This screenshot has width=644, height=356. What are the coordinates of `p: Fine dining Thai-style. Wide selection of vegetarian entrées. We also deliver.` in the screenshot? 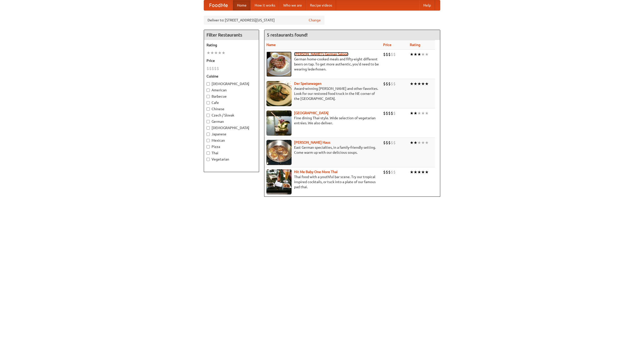 It's located at (323, 120).